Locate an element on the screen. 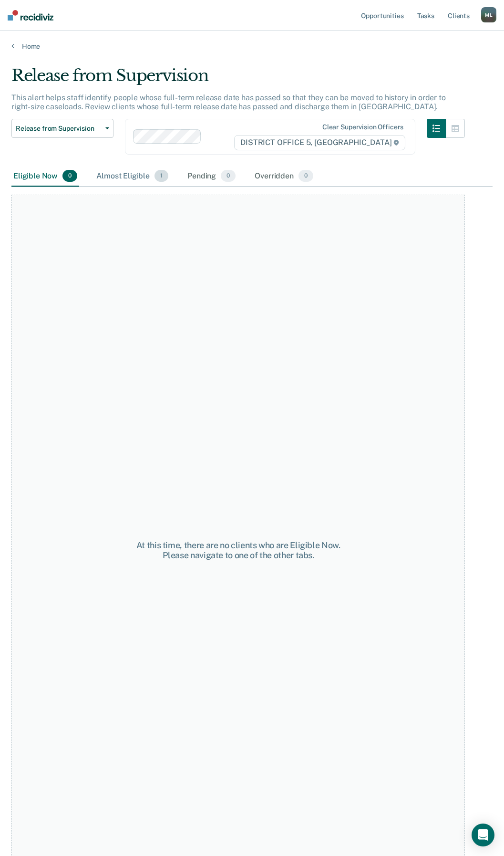  a: Home is located at coordinates (252, 46).